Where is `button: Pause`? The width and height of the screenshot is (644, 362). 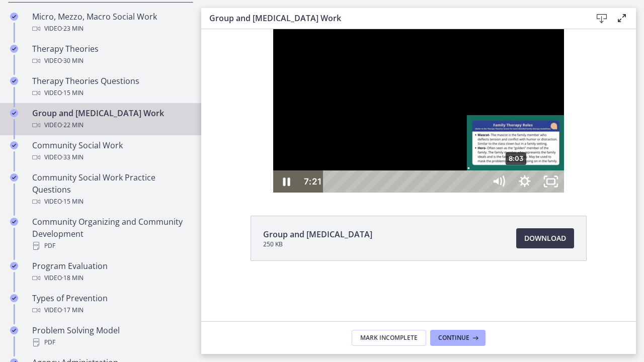
button: Pause is located at coordinates (85, 153).